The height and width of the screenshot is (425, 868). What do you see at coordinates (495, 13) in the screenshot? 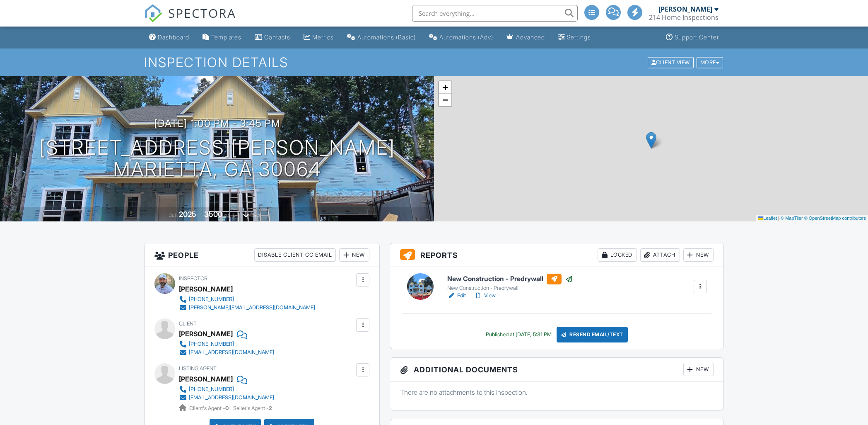
I see `input: Search everything...` at bounding box center [495, 13].